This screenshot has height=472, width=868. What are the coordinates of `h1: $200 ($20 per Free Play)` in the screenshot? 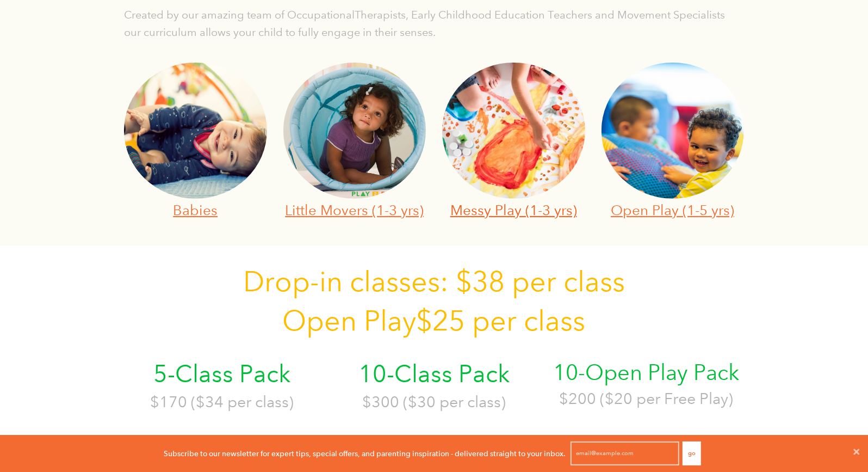 It's located at (647, 399).